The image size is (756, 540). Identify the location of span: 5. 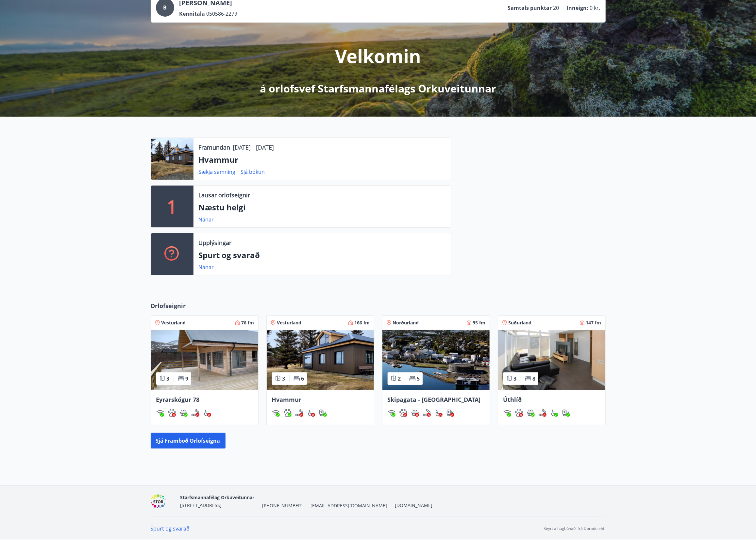
(418, 379).